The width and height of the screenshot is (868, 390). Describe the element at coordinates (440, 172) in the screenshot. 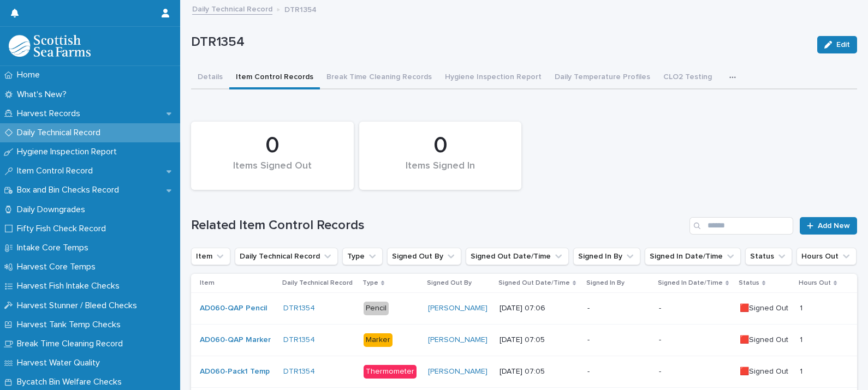

I see `div: Items Signed In` at that location.